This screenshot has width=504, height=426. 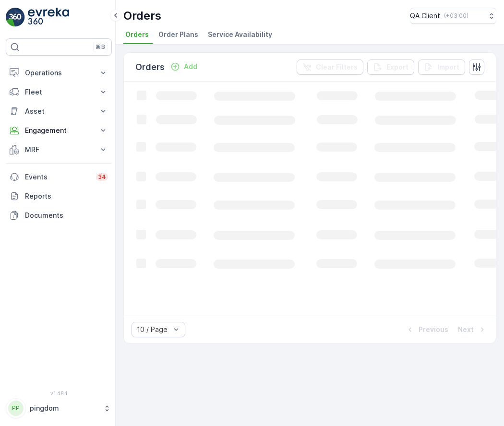 I want to click on p: Events, so click(x=58, y=177).